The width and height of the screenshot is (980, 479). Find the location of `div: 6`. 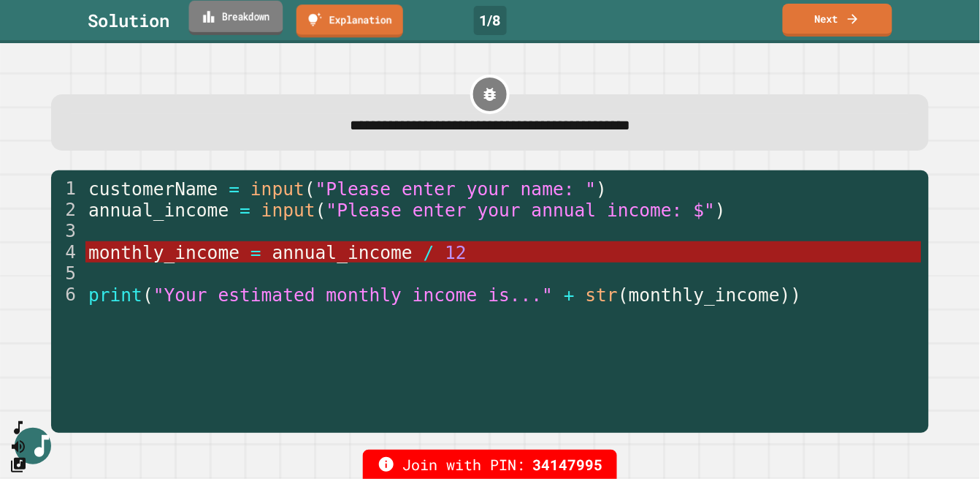

div: 6 is located at coordinates (68, 294).